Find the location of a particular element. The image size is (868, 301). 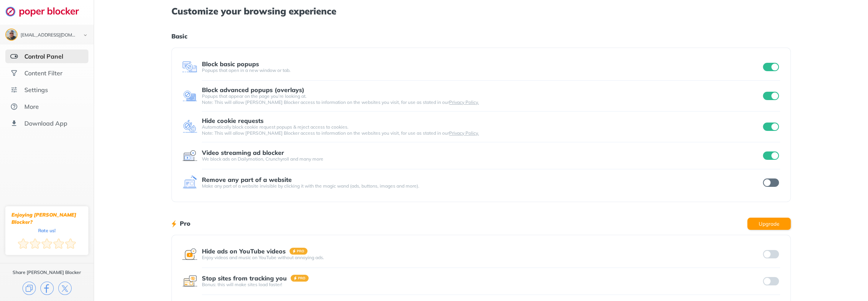

div: Block basic popups is located at coordinates (230, 64).